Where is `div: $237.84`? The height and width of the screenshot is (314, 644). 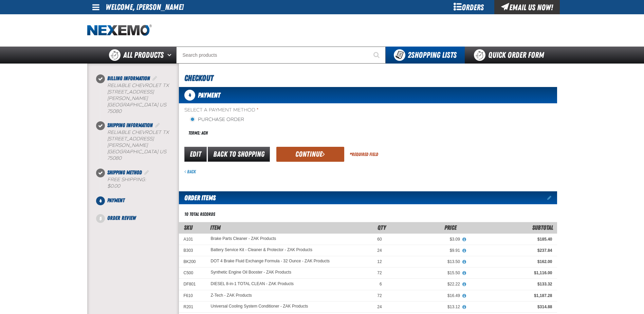
div: $237.84 is located at coordinates (511, 250).